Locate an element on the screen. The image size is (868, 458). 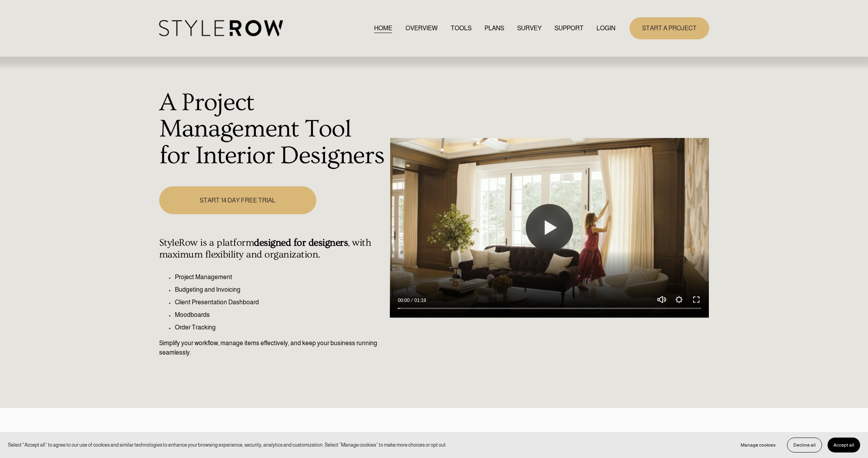
a: HOME is located at coordinates (383, 28).